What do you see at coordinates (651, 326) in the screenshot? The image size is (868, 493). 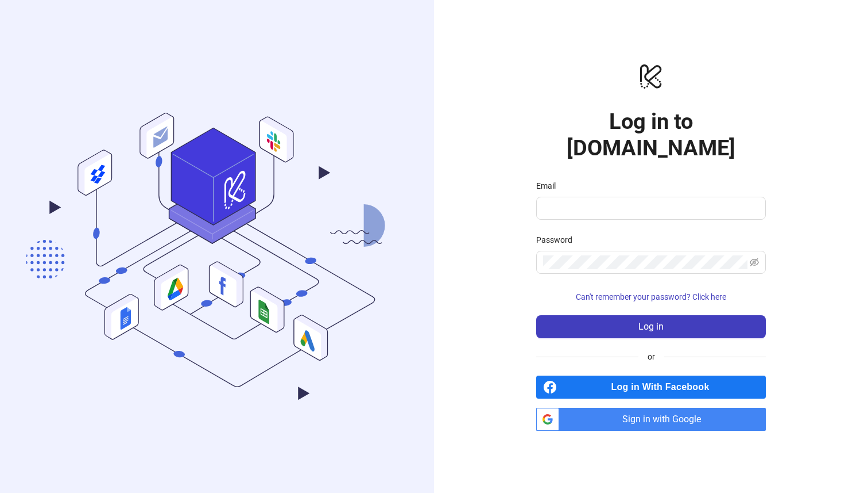 I see `button: Log in` at bounding box center [651, 326].